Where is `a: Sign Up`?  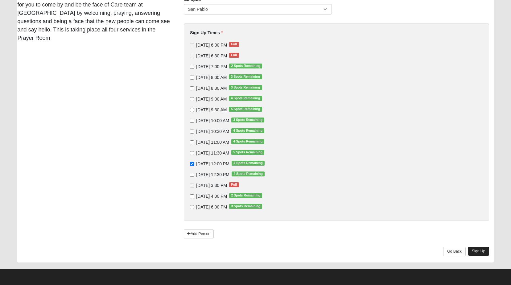 a: Sign Up is located at coordinates (479, 251).